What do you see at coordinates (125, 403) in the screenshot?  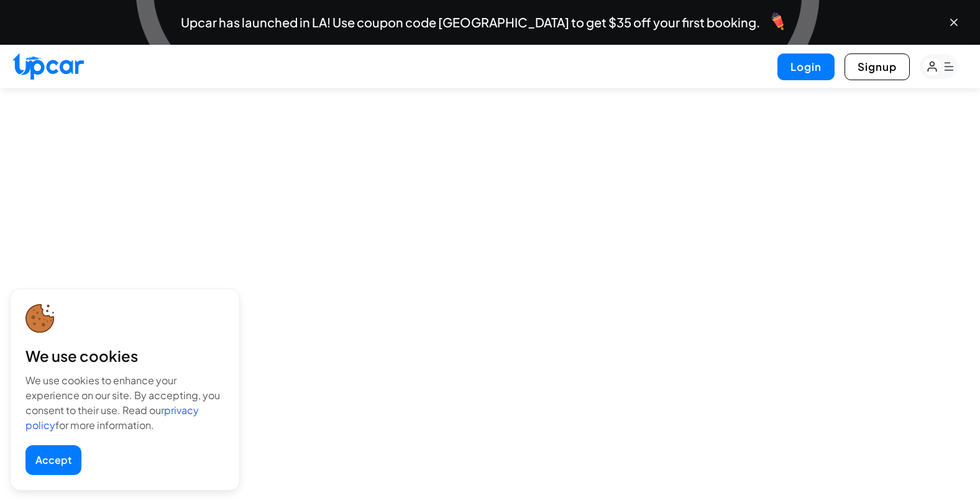 I see `div: We use cookies to enhance your experience on our site. By accepting, you consent to their use. Re...` at bounding box center [125, 403].